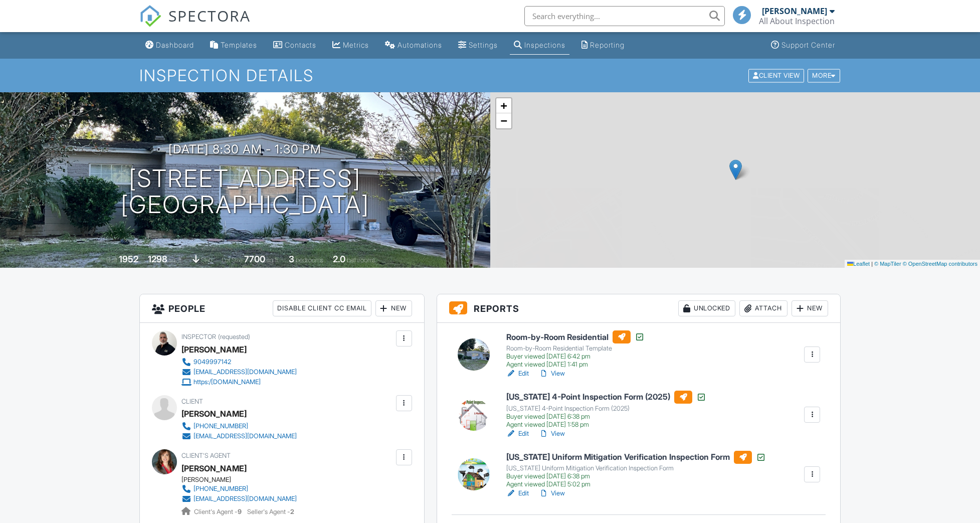  What do you see at coordinates (198, 336) in the screenshot?
I see `span: Inspector` at bounding box center [198, 336].